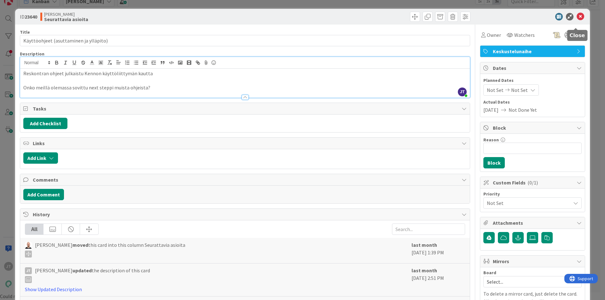 The height and width of the screenshot is (300, 605). What do you see at coordinates (533, 128) in the screenshot?
I see `span: Block` at bounding box center [533, 128].